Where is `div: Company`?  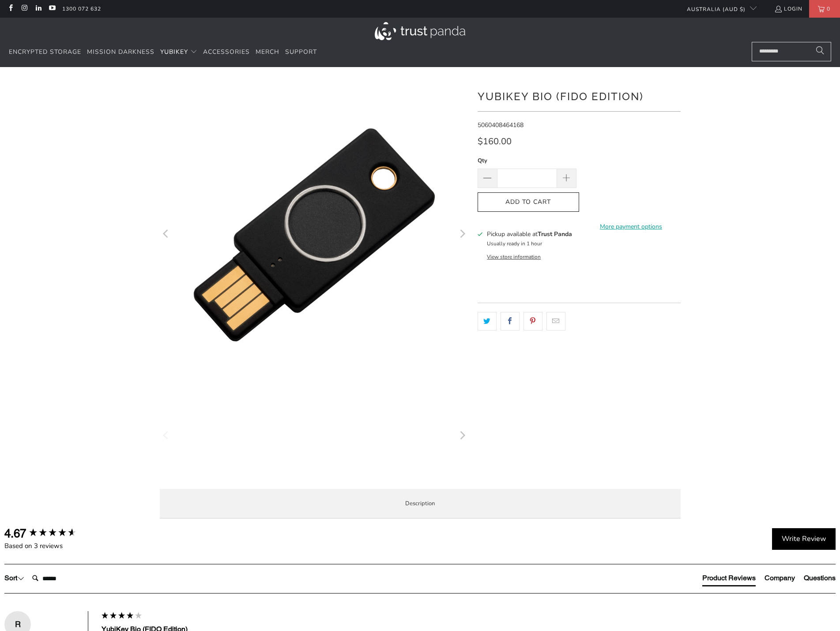
div: Company is located at coordinates (779, 578).